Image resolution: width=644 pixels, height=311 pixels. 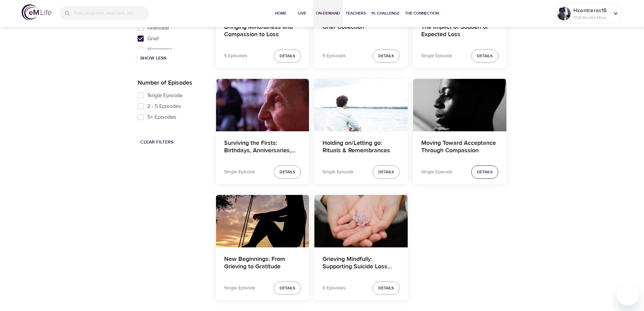 I want to click on span: Teachers, so click(x=355, y=14).